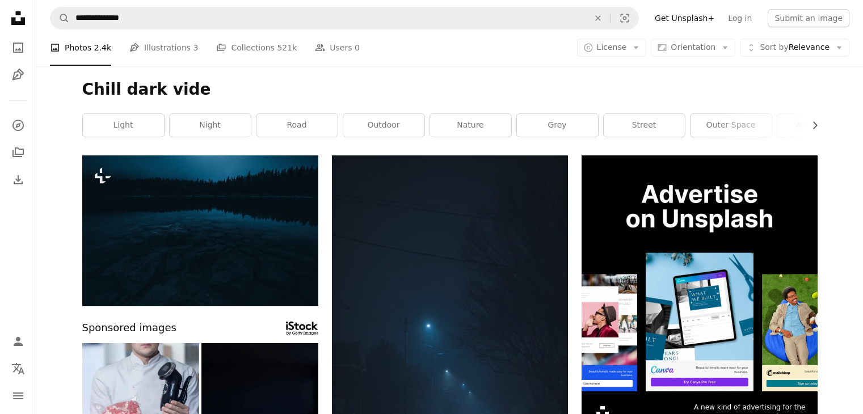  I want to click on a: Collections, so click(18, 153).